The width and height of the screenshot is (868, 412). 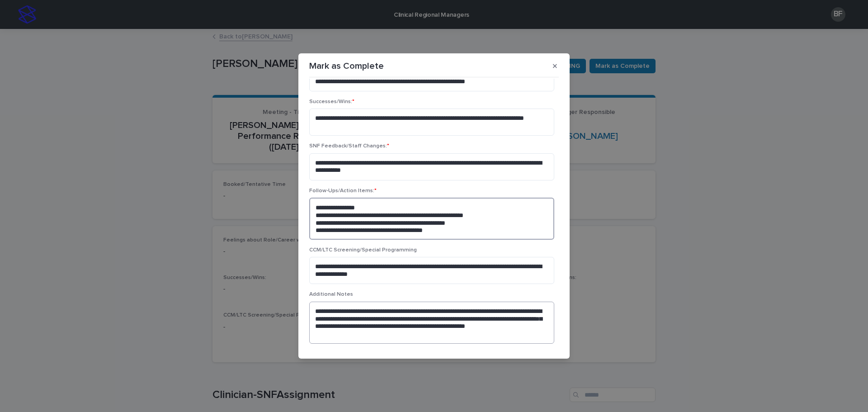 I want to click on span: CCM/LTC Screening/Special Programming, so click(x=363, y=250).